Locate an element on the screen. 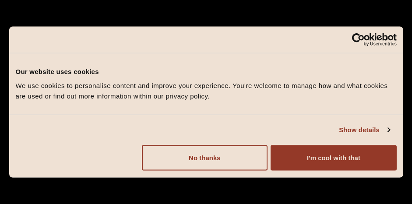 Image resolution: width=412 pixels, height=204 pixels. a: Usercentrics Cookiebot - opens in a new window is located at coordinates (358, 40).